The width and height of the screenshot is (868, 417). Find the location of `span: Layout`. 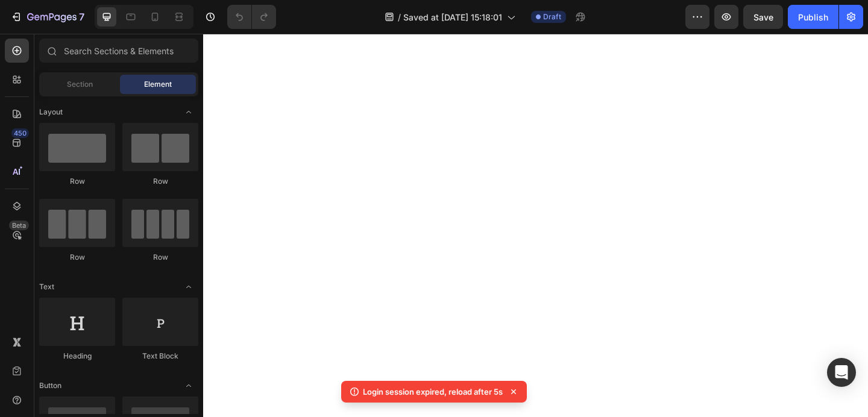

span: Layout is located at coordinates (51, 112).